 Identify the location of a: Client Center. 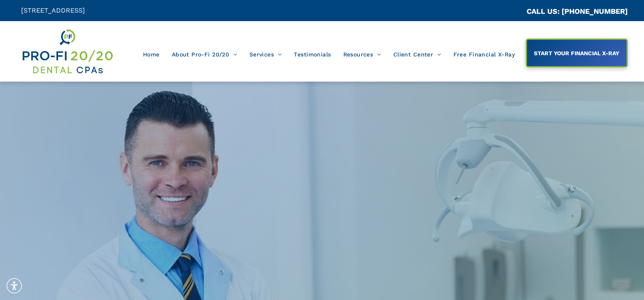
(417, 54).